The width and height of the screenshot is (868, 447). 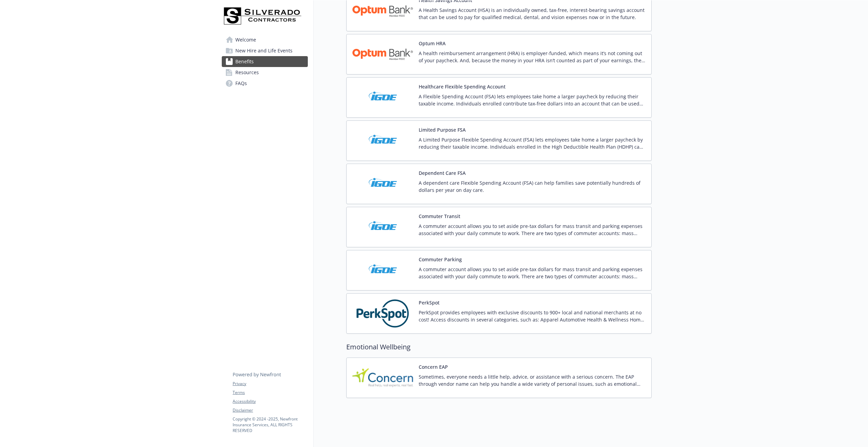 What do you see at coordinates (265, 83) in the screenshot?
I see `a: FAQs` at bounding box center [265, 83].